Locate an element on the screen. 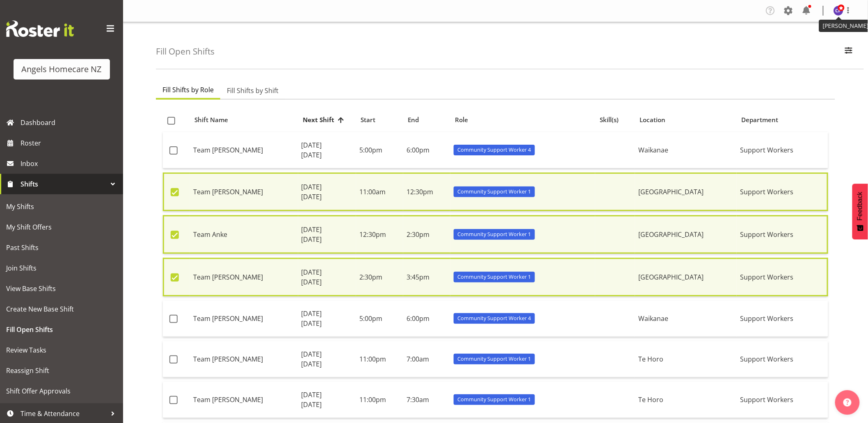 Image resolution: width=868 pixels, height=423 pixels. span: Next Shift is located at coordinates (318, 120).